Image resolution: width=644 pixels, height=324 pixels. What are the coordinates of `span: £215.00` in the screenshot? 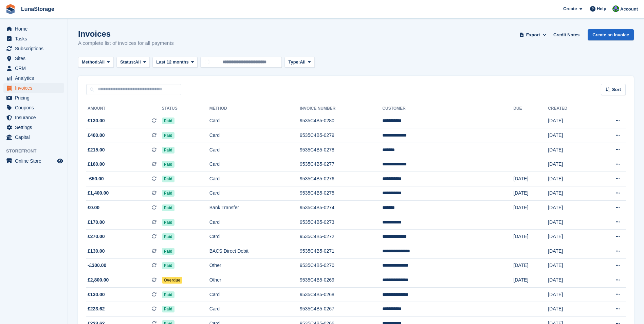 It's located at (96, 150).